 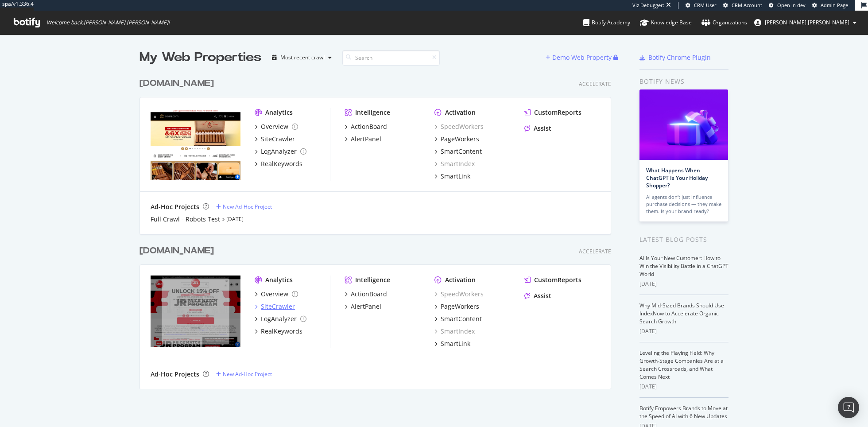 What do you see at coordinates (806, 22) in the screenshot?
I see `span: ryan.flanagan` at bounding box center [806, 22].